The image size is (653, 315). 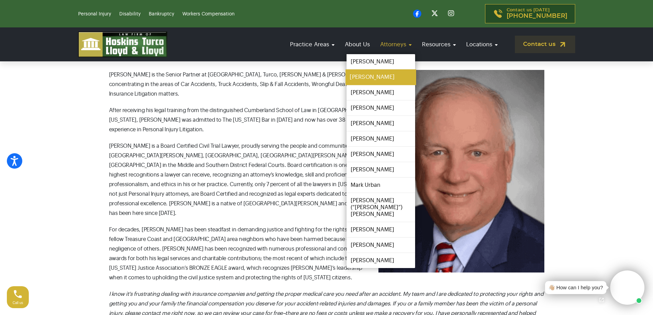 What do you see at coordinates (18, 303) in the screenshot?
I see `span: Call us` at bounding box center [18, 303].